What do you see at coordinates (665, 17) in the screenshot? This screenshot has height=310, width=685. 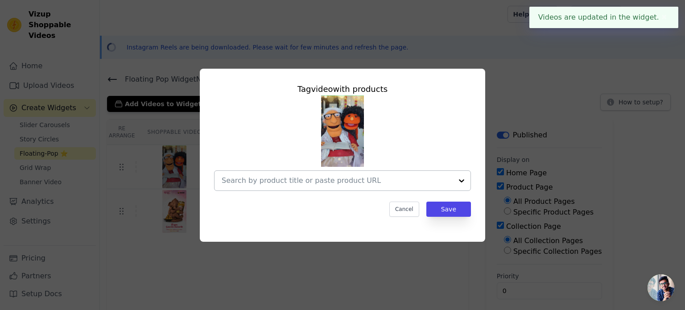 I see `button: Close` at bounding box center [665, 17].